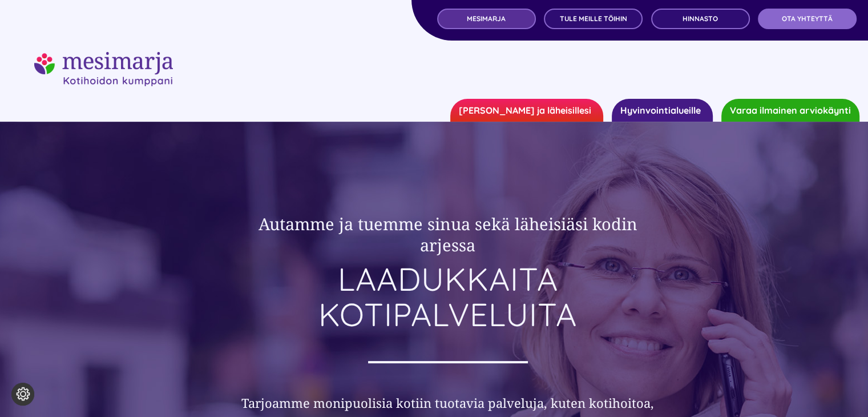  What do you see at coordinates (103, 69) in the screenshot?
I see `img: mesimarjasi` at bounding box center [103, 69].